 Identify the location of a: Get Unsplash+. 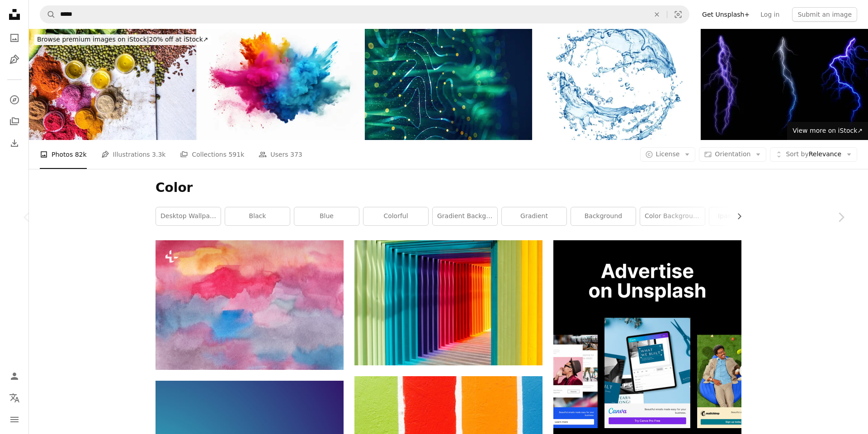
(725, 14).